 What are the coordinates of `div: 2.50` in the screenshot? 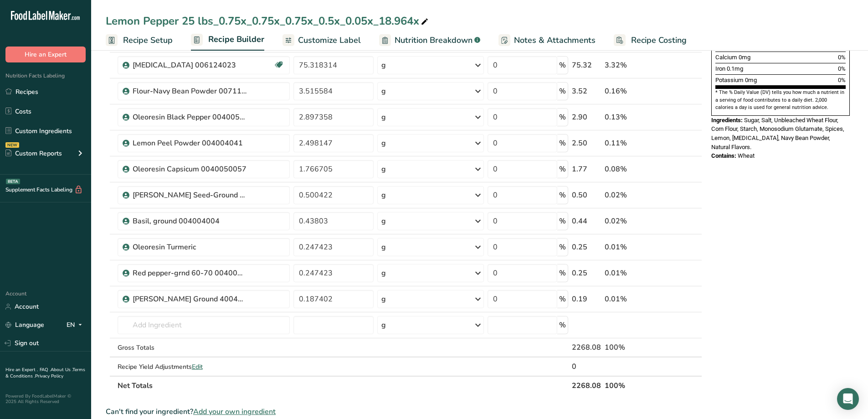 It's located at (587, 143).